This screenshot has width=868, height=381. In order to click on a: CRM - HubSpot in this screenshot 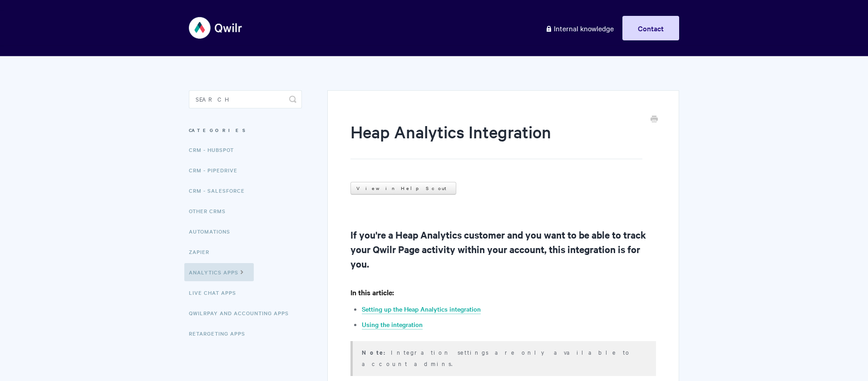, I will do `click(214, 150)`.